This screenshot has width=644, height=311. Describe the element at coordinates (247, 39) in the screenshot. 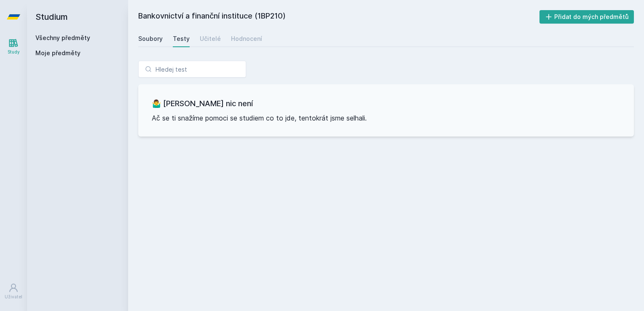

I see `a: Hodnocení` at that location.